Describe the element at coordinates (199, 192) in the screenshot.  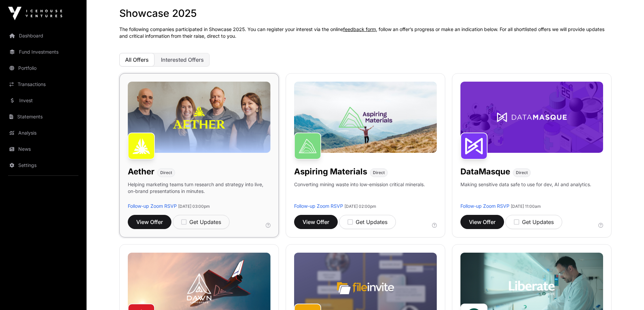
I see `p: Helping marketing teams turn research and strategy into live, on-brand presentations in minutes.` at that location.